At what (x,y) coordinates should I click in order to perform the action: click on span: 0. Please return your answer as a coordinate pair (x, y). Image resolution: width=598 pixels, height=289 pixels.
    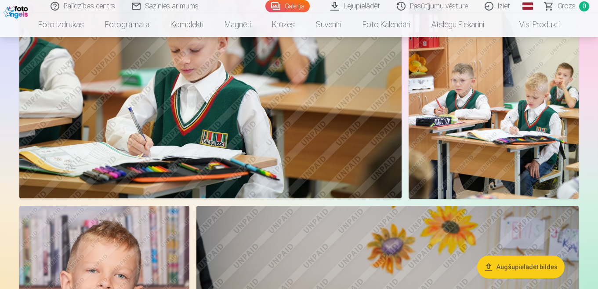
    Looking at the image, I should click on (584, 6).